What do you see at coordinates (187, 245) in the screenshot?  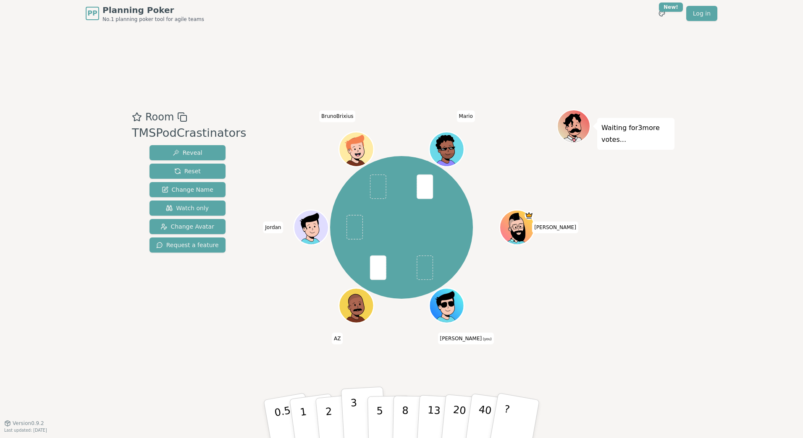 I see `span: Request a feature` at bounding box center [187, 245].